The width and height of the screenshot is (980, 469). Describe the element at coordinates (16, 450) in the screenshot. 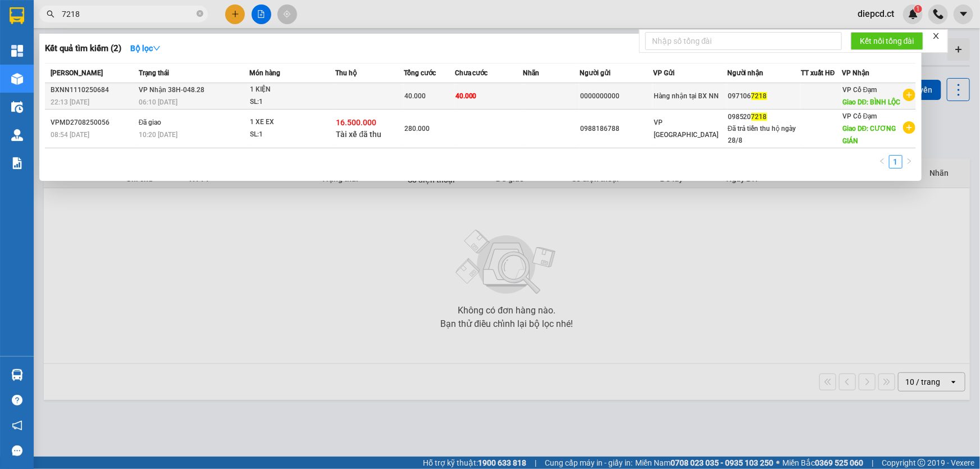

I see `span: message` at that location.